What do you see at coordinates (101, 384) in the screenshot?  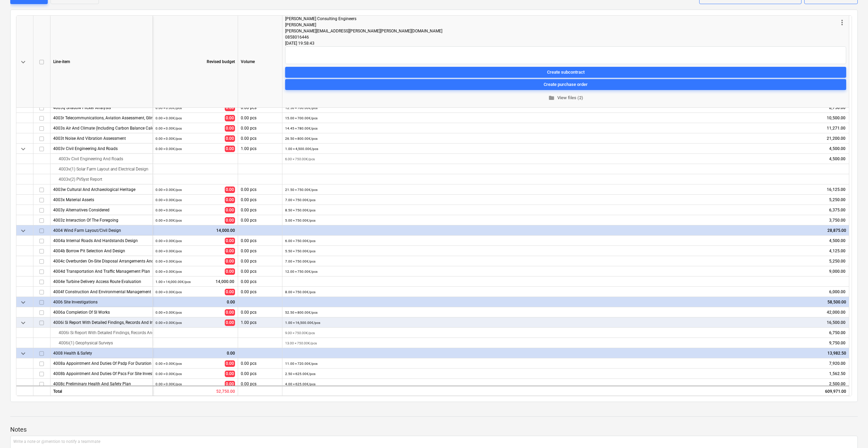 I see `div: 4008c Preliminary Health And Safety Plan` at bounding box center [101, 384].